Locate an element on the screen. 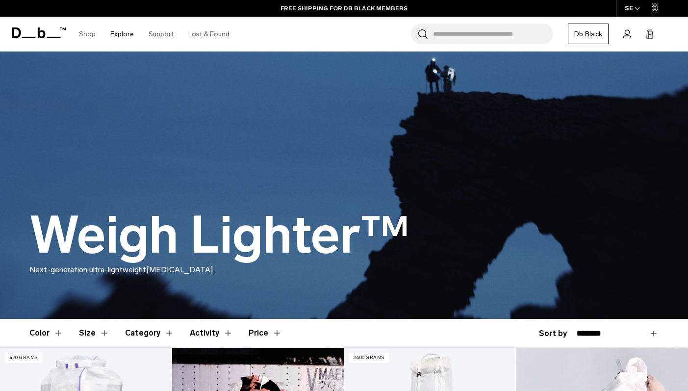  p: 470 grams is located at coordinates (24, 358).